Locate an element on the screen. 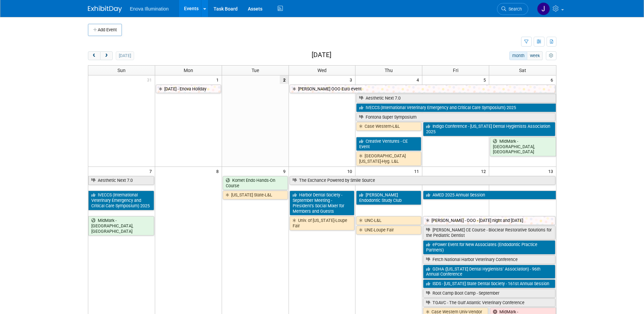 This screenshot has height=314, width=644. img: ExhibitDay is located at coordinates (105, 9).